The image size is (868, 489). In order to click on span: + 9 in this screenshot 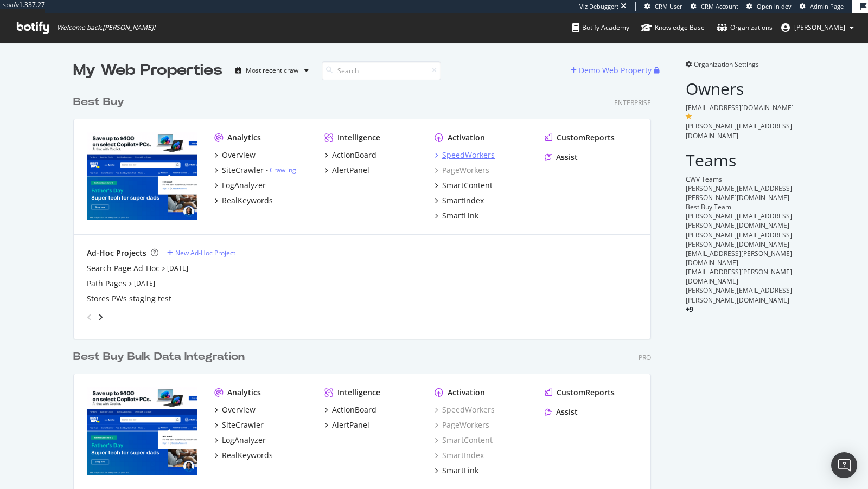, I will do `click(689, 309)`.